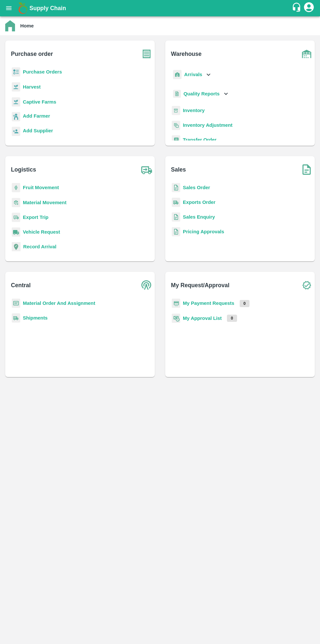 The height and width of the screenshot is (644, 320). What do you see at coordinates (200, 94) in the screenshot?
I see `div: Quality Reports` at bounding box center [200, 94].